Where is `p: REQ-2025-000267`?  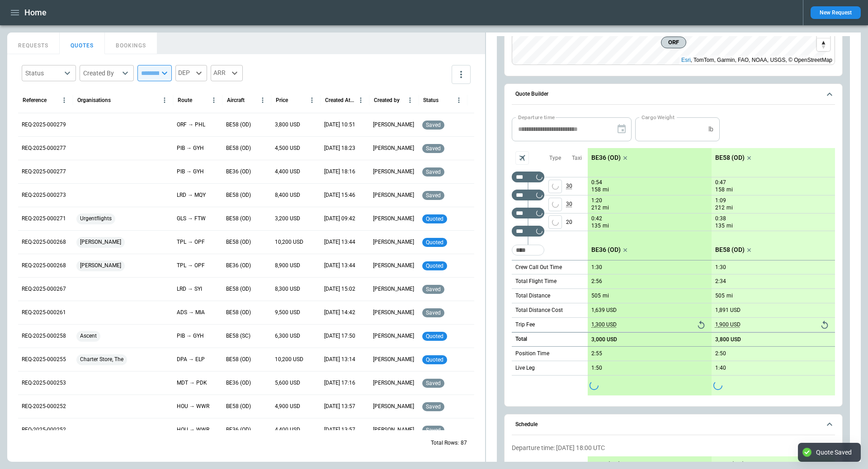
p: REQ-2025-000267 is located at coordinates (44, 289).